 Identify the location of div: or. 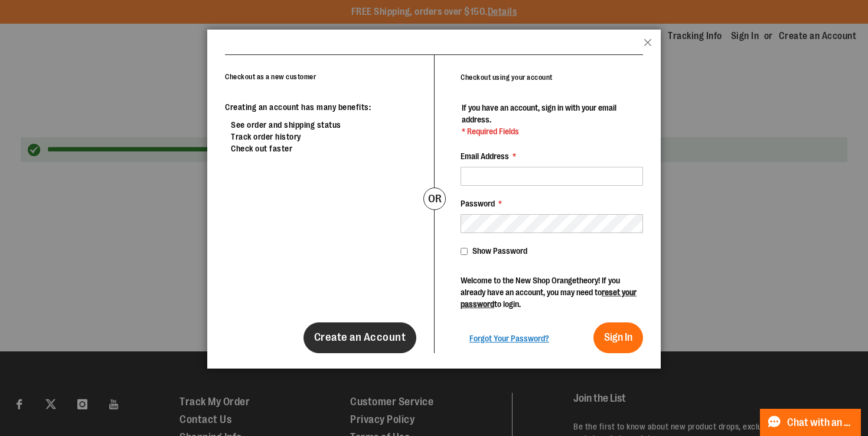
(435, 198).